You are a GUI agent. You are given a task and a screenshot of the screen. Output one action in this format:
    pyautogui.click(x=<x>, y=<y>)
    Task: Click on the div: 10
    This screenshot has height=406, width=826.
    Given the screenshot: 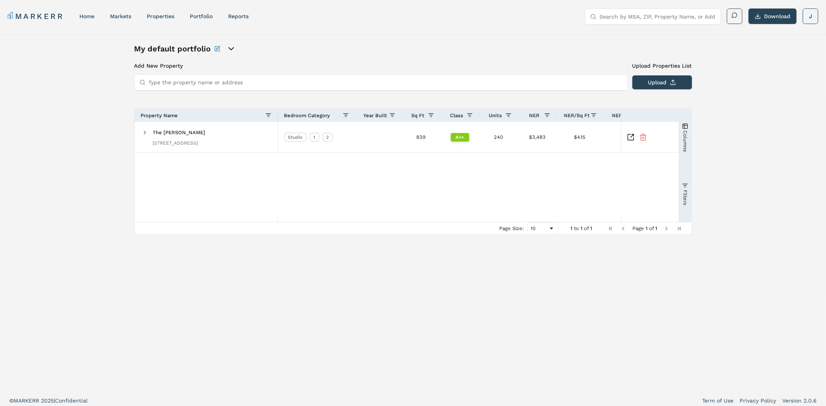 What is the action you would take?
    pyautogui.click(x=540, y=228)
    